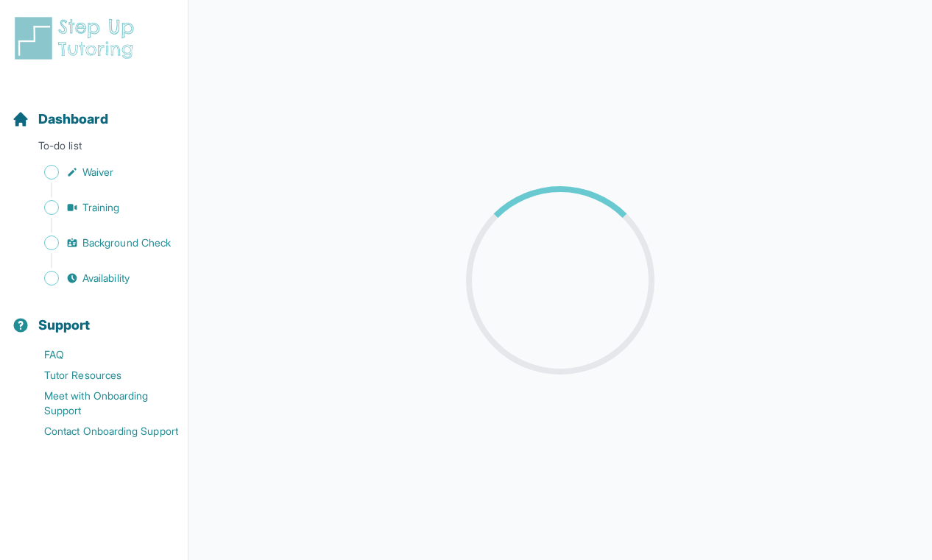 The image size is (932, 560). Describe the element at coordinates (99, 403) in the screenshot. I see `a: Meet with Onboarding Support` at that location.